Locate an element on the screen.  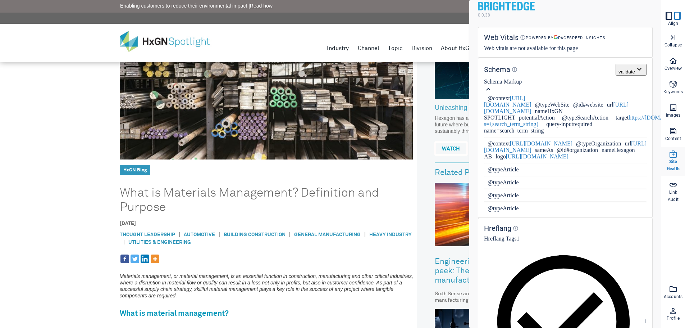
h3: Related Posts is located at coordinates (491, 173).